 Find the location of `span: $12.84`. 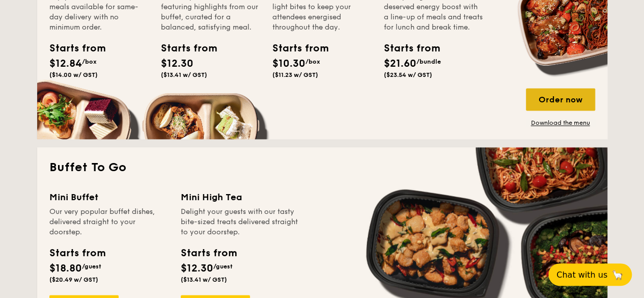

span: $12.84 is located at coordinates (66, 63).